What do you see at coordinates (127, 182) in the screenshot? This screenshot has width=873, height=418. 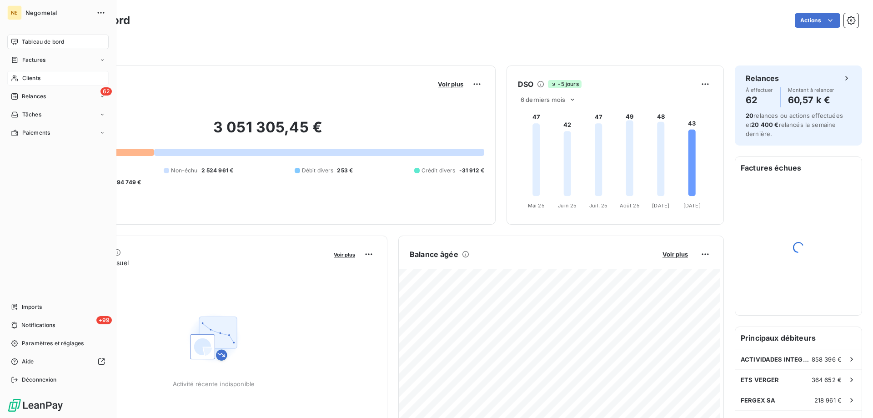 I see `span: -94 749 €` at bounding box center [127, 182].